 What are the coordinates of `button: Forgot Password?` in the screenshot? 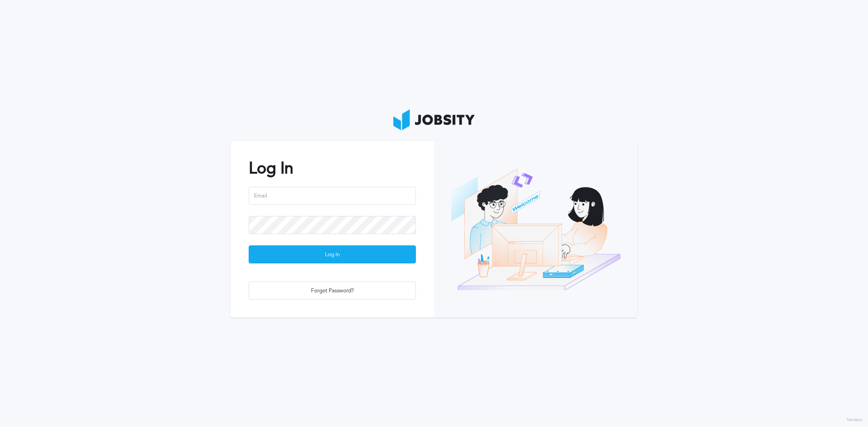 It's located at (332, 291).